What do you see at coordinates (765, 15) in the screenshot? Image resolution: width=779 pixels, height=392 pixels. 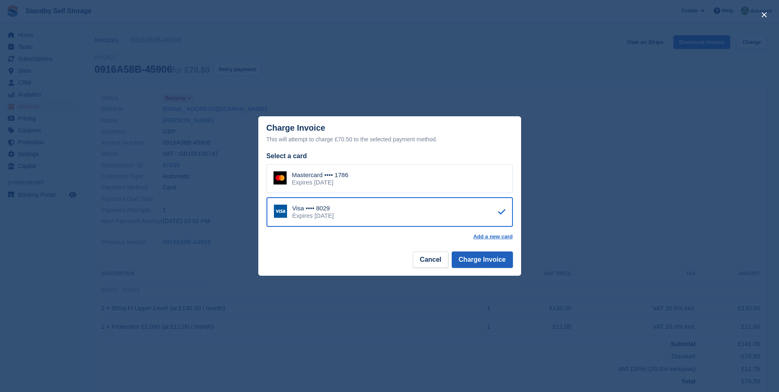 I see `button: close` at bounding box center [765, 15].